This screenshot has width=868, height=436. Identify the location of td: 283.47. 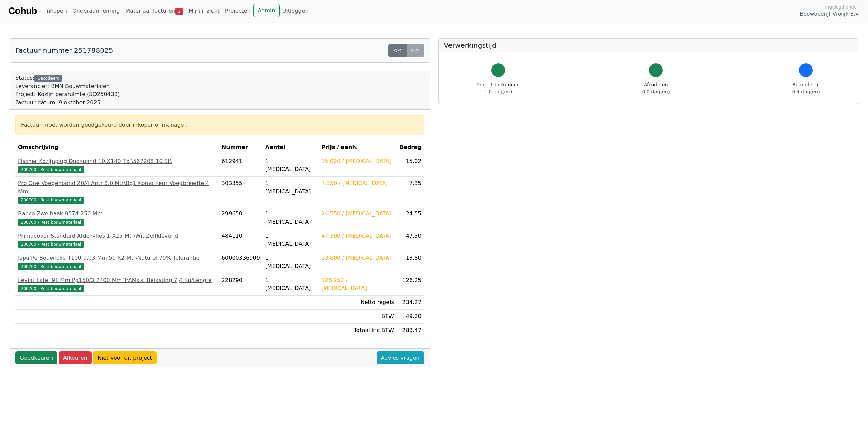
(410, 330).